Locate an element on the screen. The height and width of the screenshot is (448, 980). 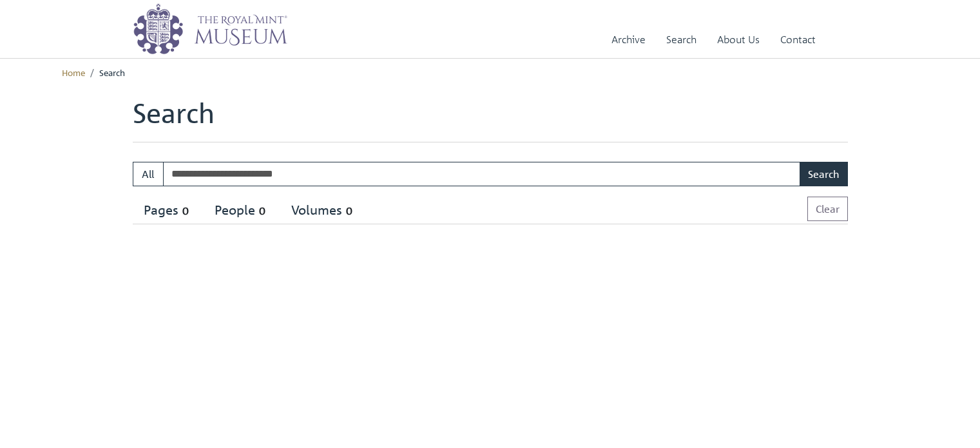
div: Volumes is located at coordinates (324, 210).